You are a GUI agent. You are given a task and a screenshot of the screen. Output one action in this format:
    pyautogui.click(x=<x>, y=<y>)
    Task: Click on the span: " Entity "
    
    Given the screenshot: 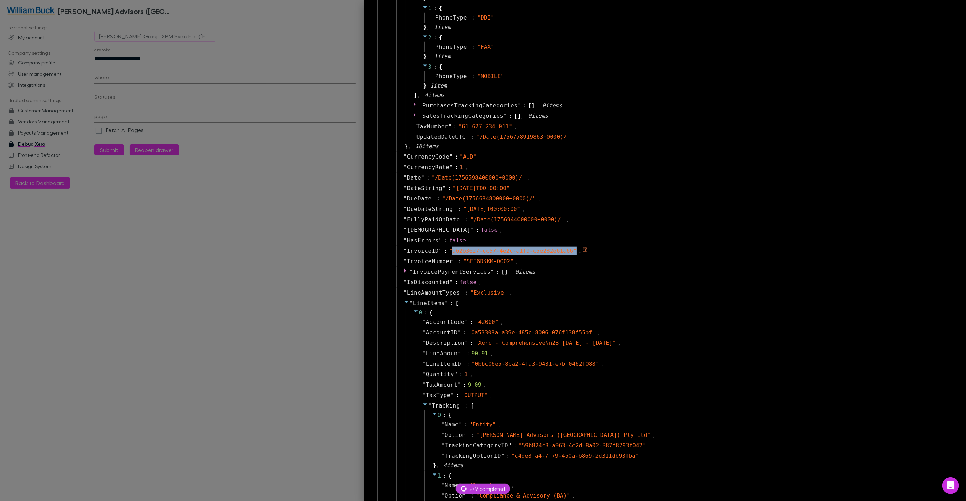 What is the action you would take?
    pyautogui.click(x=482, y=424)
    